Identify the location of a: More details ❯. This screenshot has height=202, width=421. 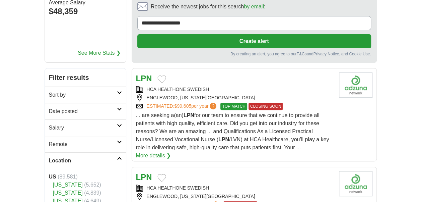
(153, 155).